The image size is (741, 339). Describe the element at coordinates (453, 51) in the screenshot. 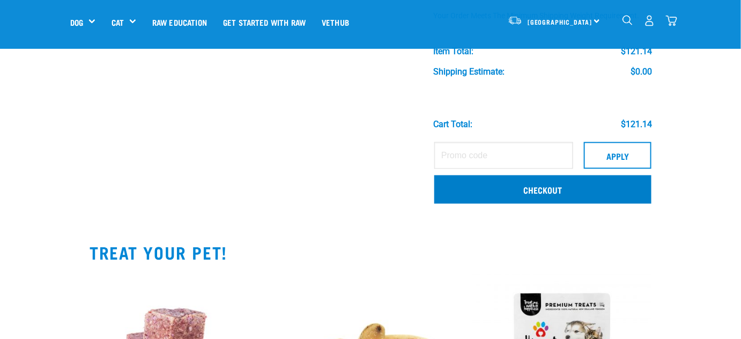

I see `div: Item Total:` at that location.